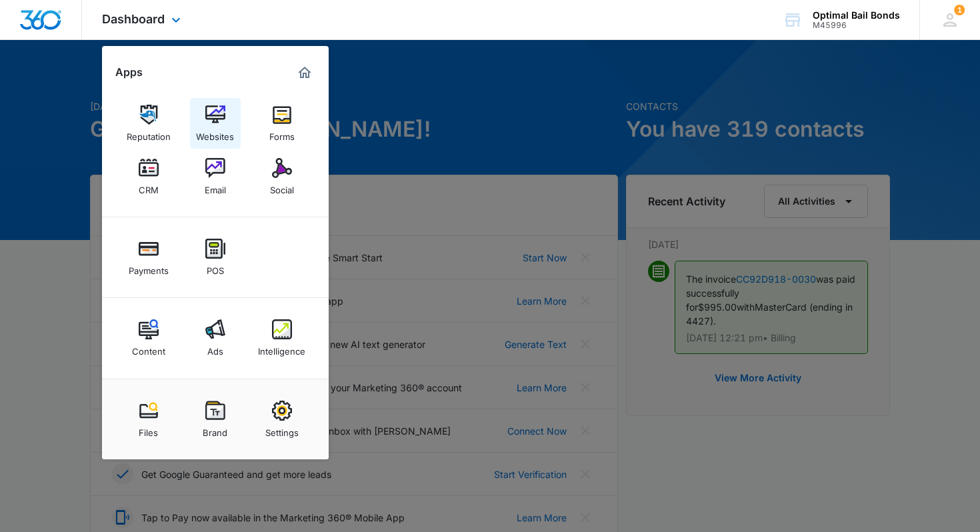 The width and height of the screenshot is (980, 532). Describe the element at coordinates (215, 177) in the screenshot. I see `a: Email` at that location.